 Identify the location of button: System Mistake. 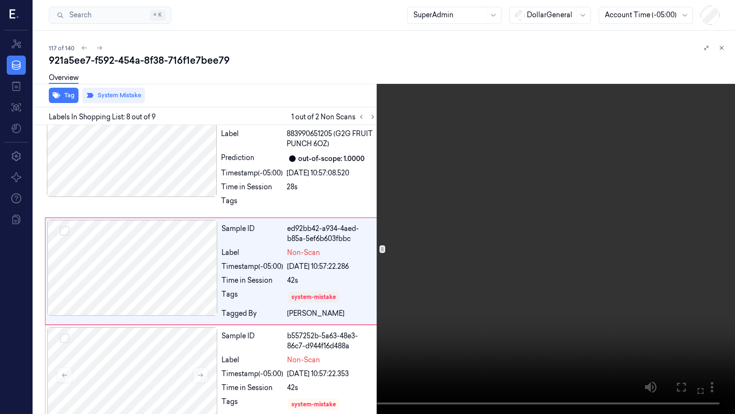
(113, 95).